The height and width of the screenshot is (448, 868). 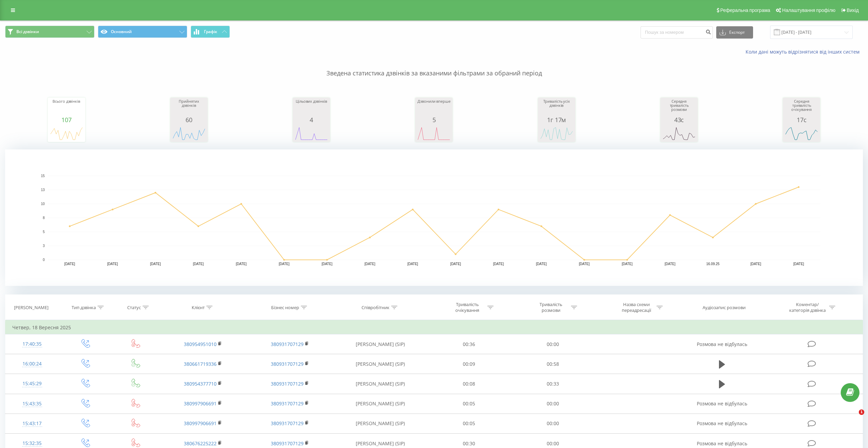 What do you see at coordinates (189, 108) in the screenshot?
I see `div: Прийнятих дзвінків` at bounding box center [189, 108].